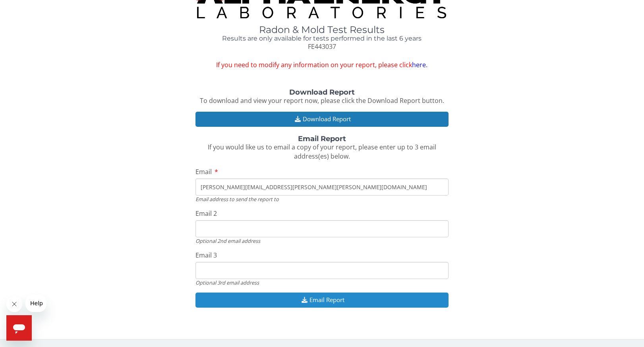 This screenshot has height=347, width=644. What do you see at coordinates (322, 65) in the screenshot?
I see `span: If you need to modify any information on your report, please click` at bounding box center [322, 65].